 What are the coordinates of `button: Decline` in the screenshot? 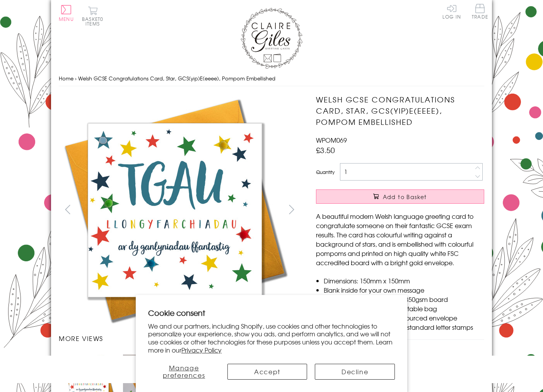 It's located at (355, 372).